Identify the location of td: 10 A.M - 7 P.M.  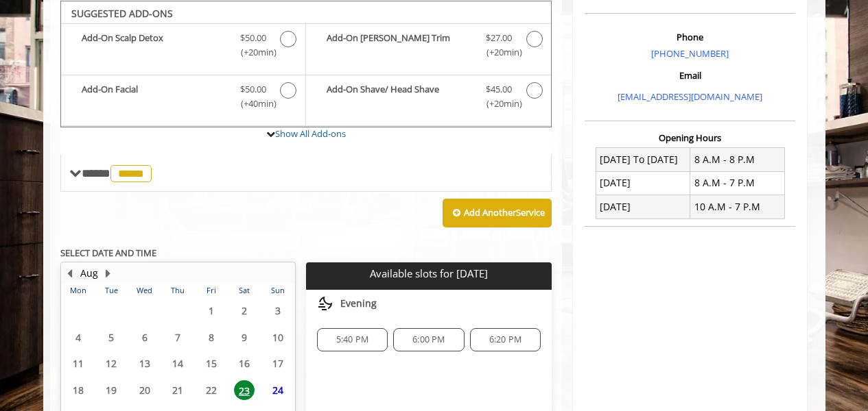
(738, 207).